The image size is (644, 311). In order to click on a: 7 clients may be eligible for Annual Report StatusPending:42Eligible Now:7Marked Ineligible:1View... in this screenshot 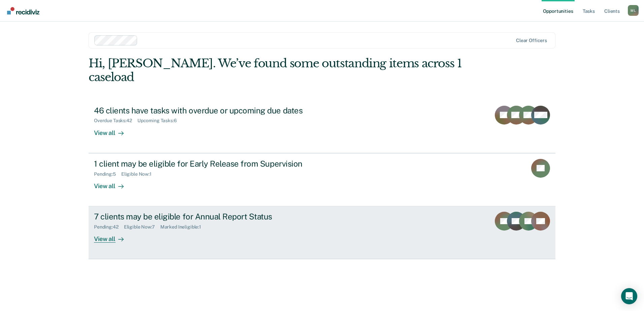, I will do `click(322, 233)`.